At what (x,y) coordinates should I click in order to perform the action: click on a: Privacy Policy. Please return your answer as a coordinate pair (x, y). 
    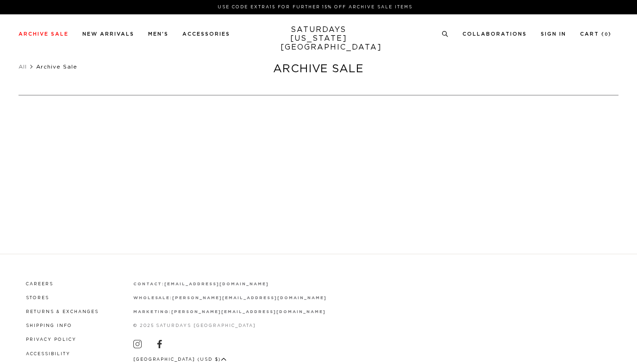
    Looking at the image, I should click on (51, 339).